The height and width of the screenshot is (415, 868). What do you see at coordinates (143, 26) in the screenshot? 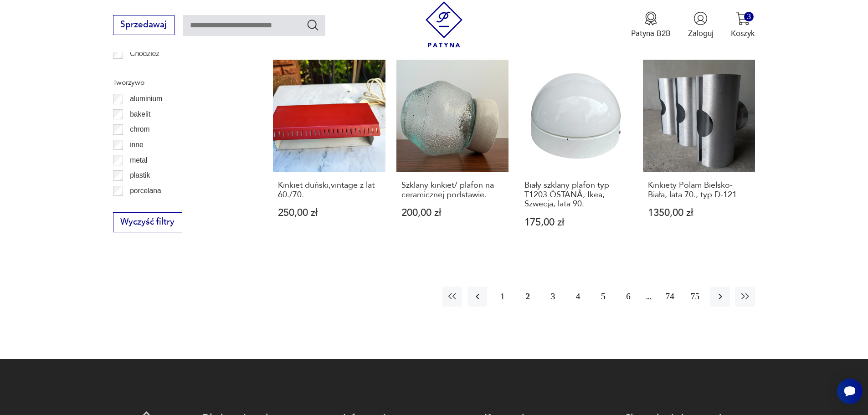
I see `a: Sprzedawaj` at bounding box center [143, 26].